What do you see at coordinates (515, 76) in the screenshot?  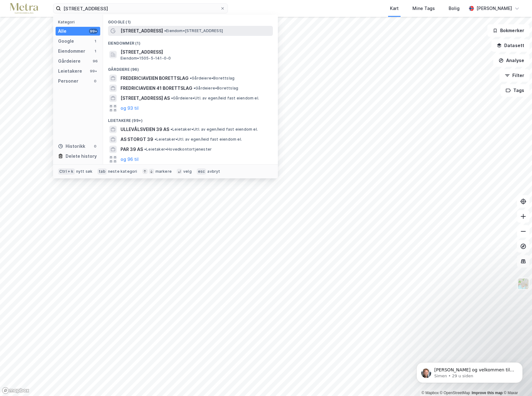 I see `button: Filter` at bounding box center [515, 76].